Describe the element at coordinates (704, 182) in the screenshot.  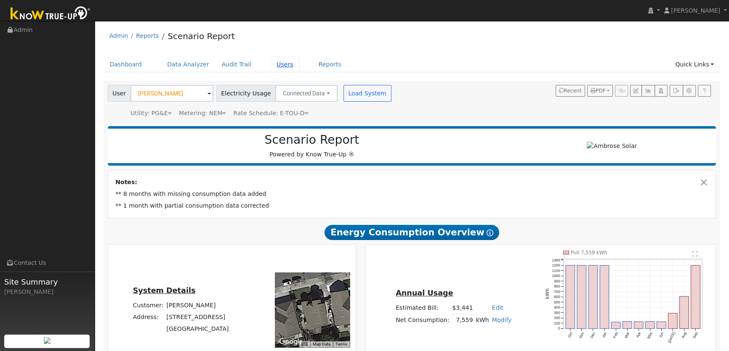
I see `button: Close` at that location.